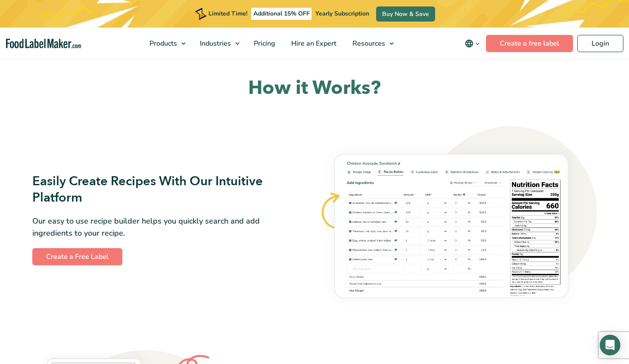  I want to click on span: Resources, so click(368, 43).